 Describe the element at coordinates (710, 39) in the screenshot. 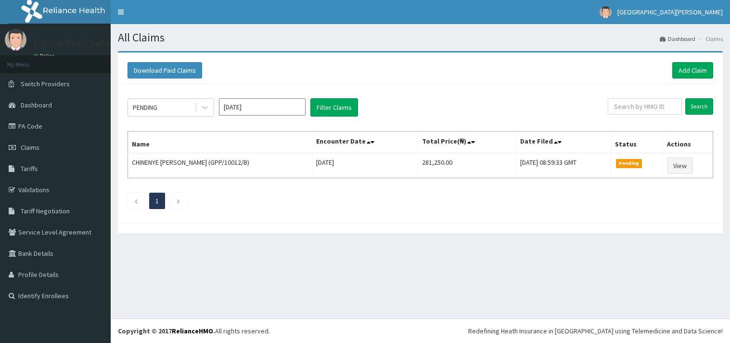

I see `li: Claims` at that location.